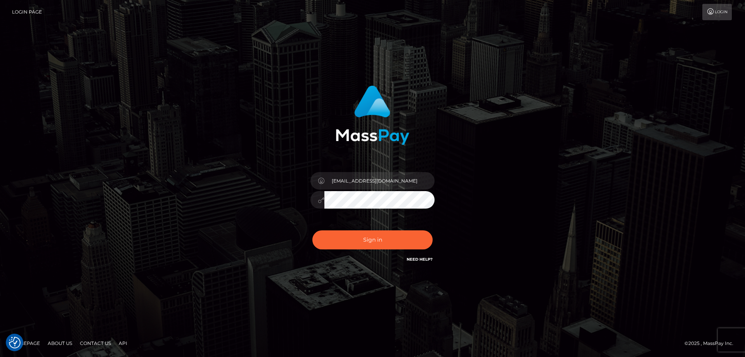 The width and height of the screenshot is (745, 357). I want to click on a: Homepage, so click(26, 343).